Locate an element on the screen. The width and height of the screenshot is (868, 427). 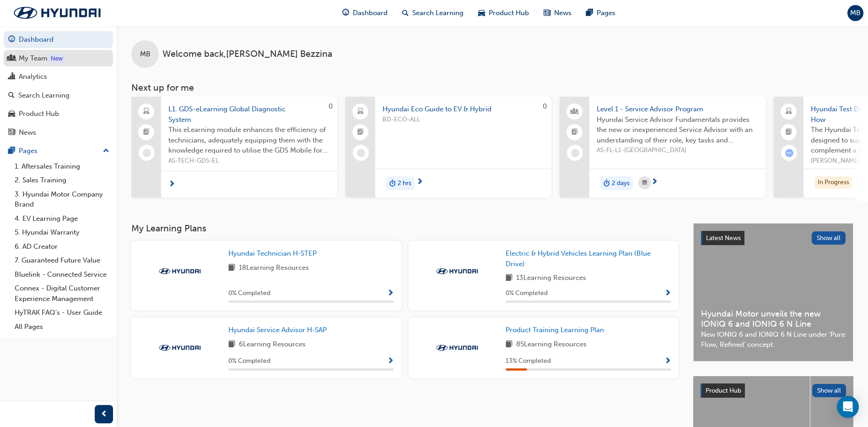
a: search-iconSearch Learning is located at coordinates (433, 13).